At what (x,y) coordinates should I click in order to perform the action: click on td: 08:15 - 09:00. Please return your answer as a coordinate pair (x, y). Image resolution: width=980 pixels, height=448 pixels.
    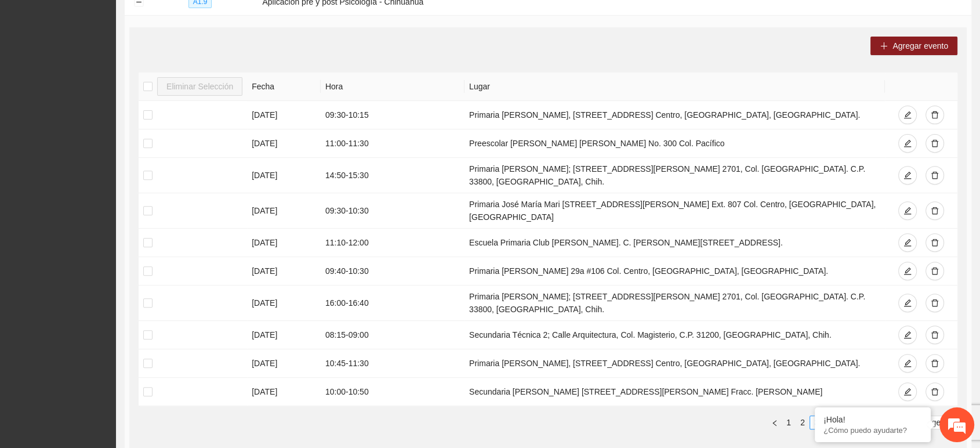
    Looking at the image, I should click on (392, 334).